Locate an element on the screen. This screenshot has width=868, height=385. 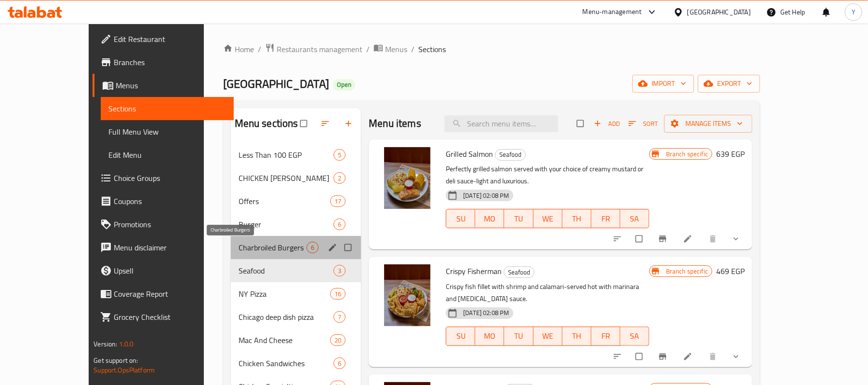
span: Menus is located at coordinates (397, 49).